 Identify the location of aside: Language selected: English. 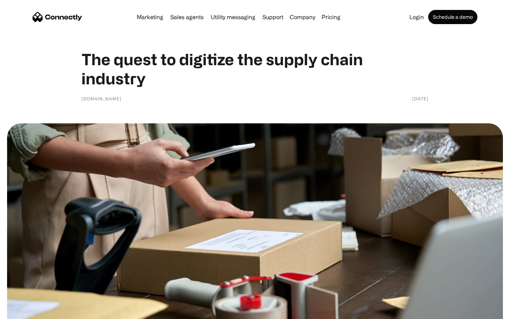
(25, 311).